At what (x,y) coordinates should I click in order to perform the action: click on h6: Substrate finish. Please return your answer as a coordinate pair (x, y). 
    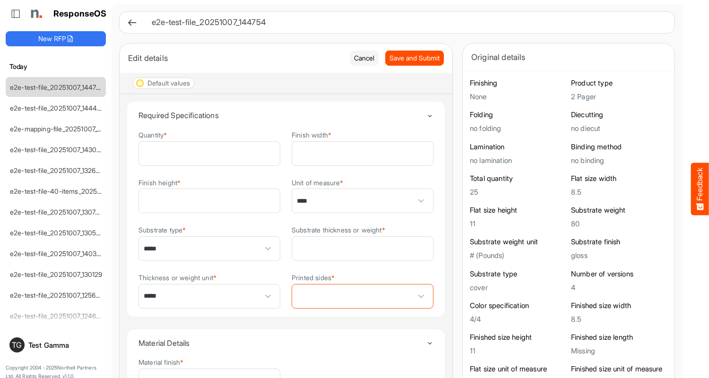
    Looking at the image, I should click on (619, 242).